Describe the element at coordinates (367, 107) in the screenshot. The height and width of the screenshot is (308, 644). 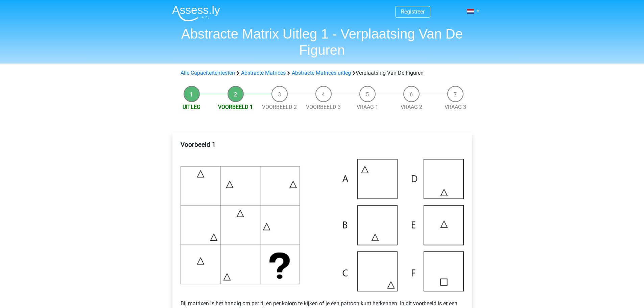
I see `a: Vraag 1` at that location.